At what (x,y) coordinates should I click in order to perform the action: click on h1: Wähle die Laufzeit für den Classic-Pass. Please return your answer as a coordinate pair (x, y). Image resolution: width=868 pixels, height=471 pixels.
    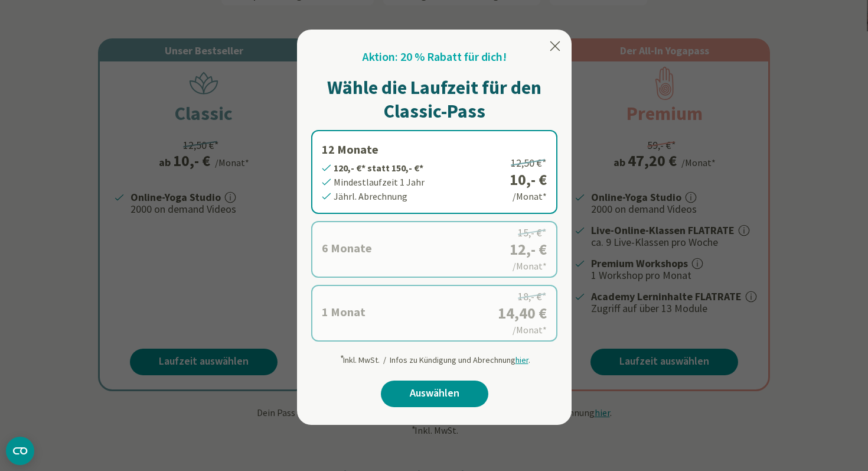
    Looking at the image, I should click on (434, 99).